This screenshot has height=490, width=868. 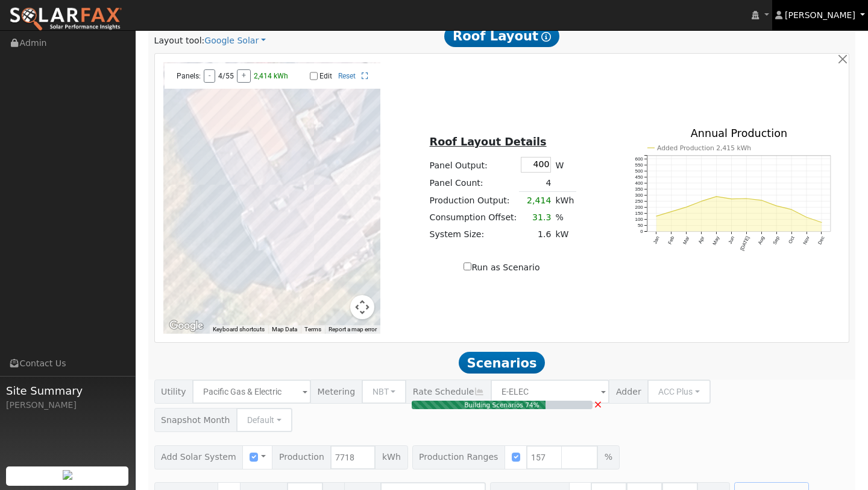 I want to click on td: 31.3, so click(x=536, y=217).